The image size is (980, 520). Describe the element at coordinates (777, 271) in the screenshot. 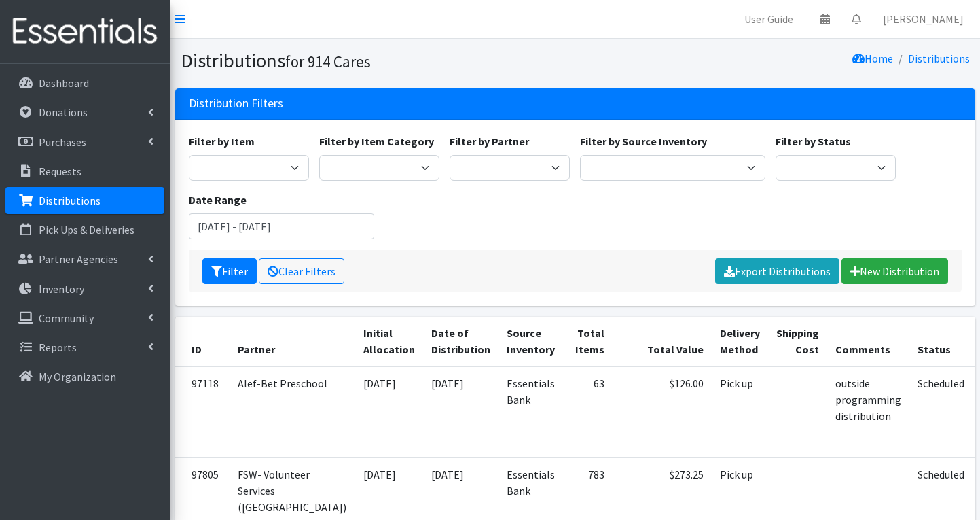

I see `a: Export Distributions` at that location.